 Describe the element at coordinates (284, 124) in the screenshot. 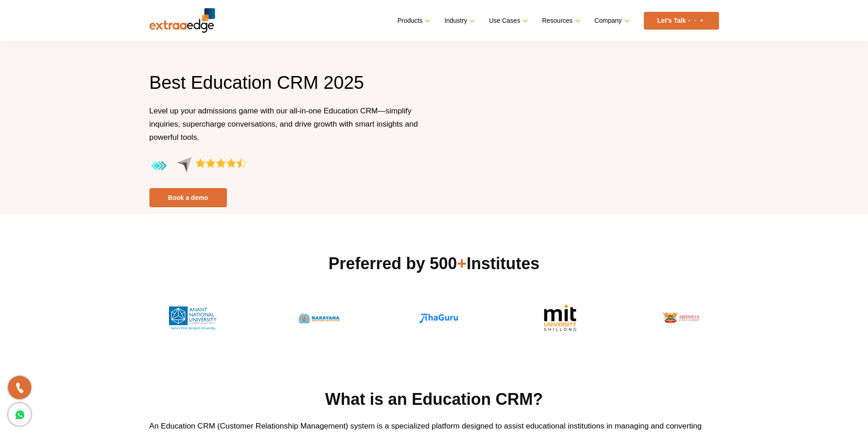

I see `span: Level up your admissions game with our all-in-one Education CRM—simplify inquiries, supercharge c...` at that location.